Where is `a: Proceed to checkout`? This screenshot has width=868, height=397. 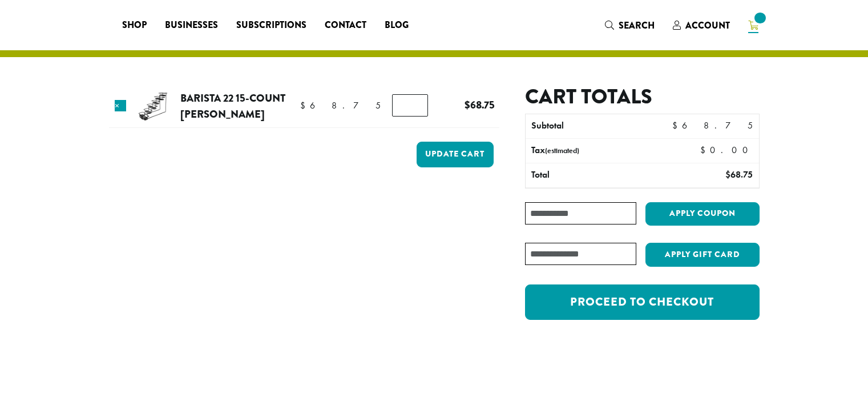 a: Proceed to checkout is located at coordinates (642, 302).